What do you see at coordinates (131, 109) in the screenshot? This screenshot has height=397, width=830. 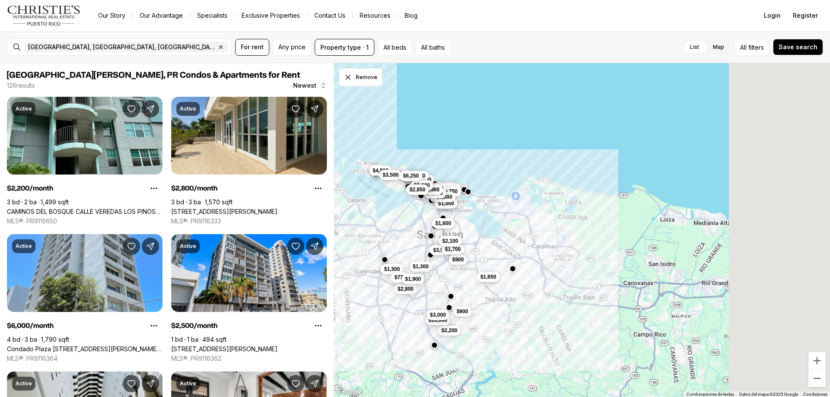 I see `button: Save Property: CAMINOS DEL BOSQUE CALLE VEREDAS LOS PINOS #Apt. I-101` at bounding box center [131, 109].